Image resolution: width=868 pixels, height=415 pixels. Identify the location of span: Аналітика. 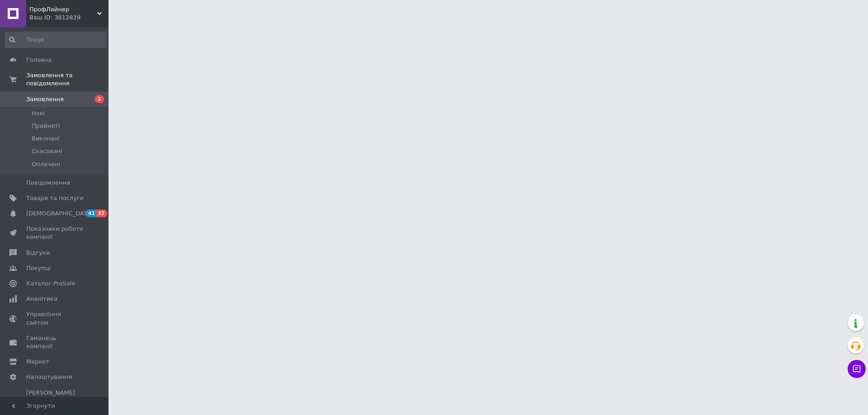
(42, 299).